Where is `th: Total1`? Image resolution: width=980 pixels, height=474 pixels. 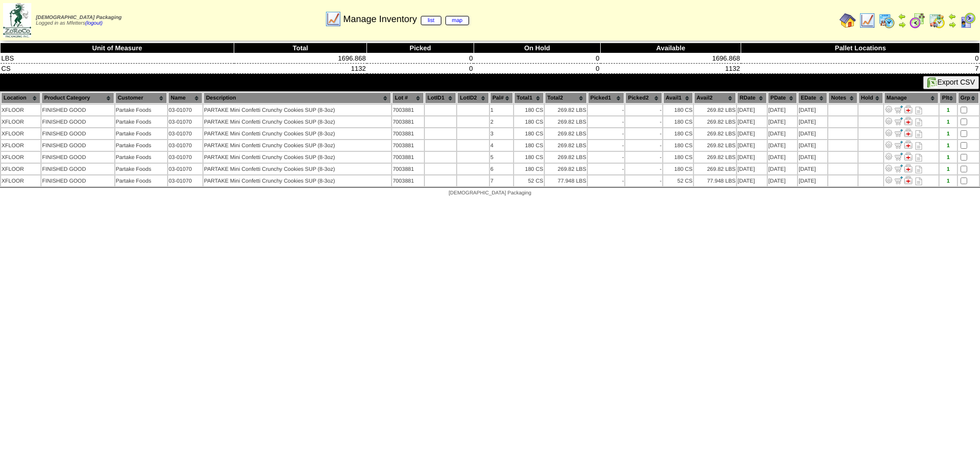 th: Total1 is located at coordinates (529, 98).